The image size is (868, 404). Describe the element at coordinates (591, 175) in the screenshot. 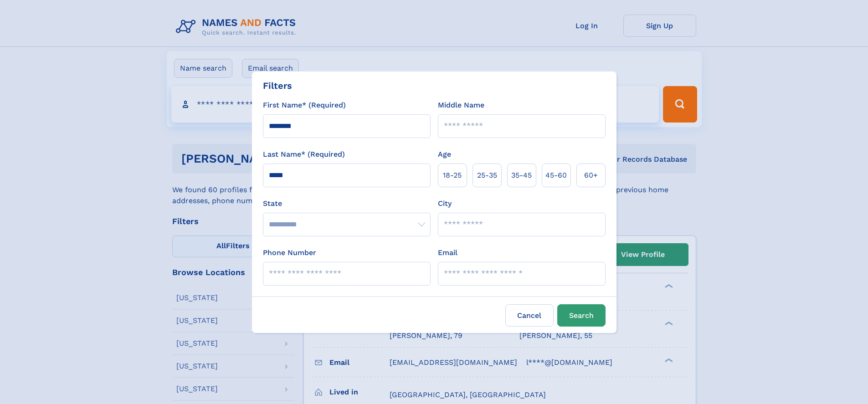

I see `span: 60+` at that location.